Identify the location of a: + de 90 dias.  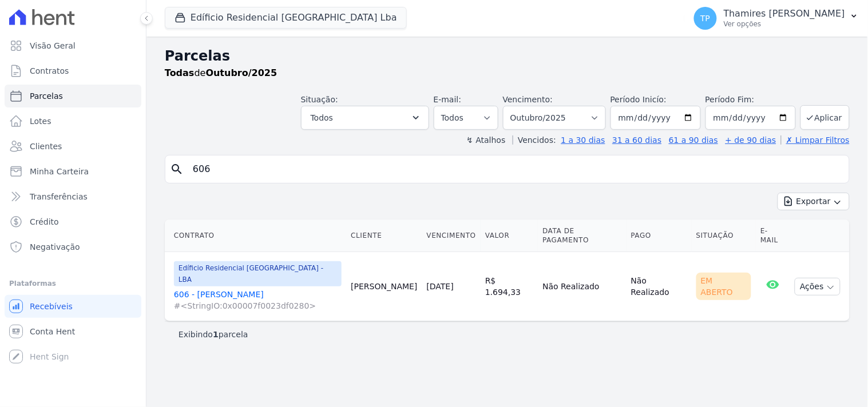
(751, 140).